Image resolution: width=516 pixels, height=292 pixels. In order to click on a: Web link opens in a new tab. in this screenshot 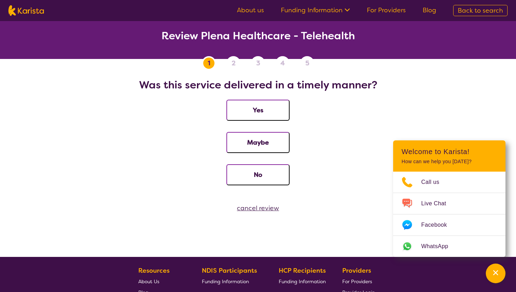, I will do `click(449, 246)`.